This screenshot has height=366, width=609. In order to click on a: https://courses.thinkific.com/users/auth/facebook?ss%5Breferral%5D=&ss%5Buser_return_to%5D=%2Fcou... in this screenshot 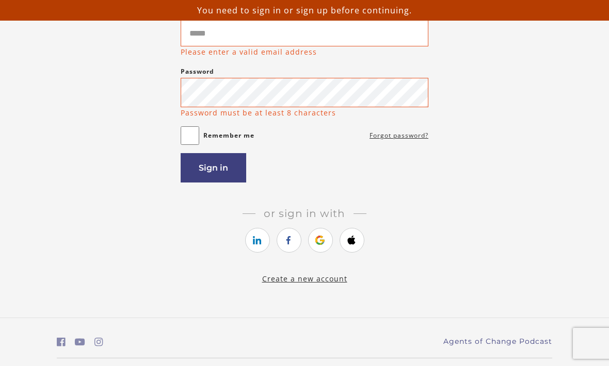, I will do `click(289, 240)`.